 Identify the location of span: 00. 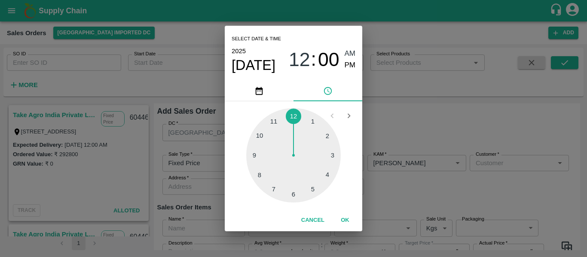
(329, 60).